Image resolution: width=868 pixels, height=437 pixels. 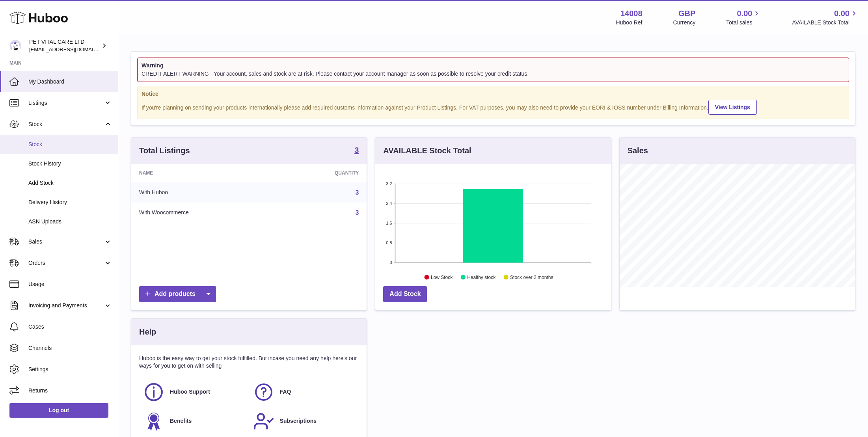 What do you see at coordinates (66, 242) in the screenshot?
I see `span: Sales` at bounding box center [66, 242].